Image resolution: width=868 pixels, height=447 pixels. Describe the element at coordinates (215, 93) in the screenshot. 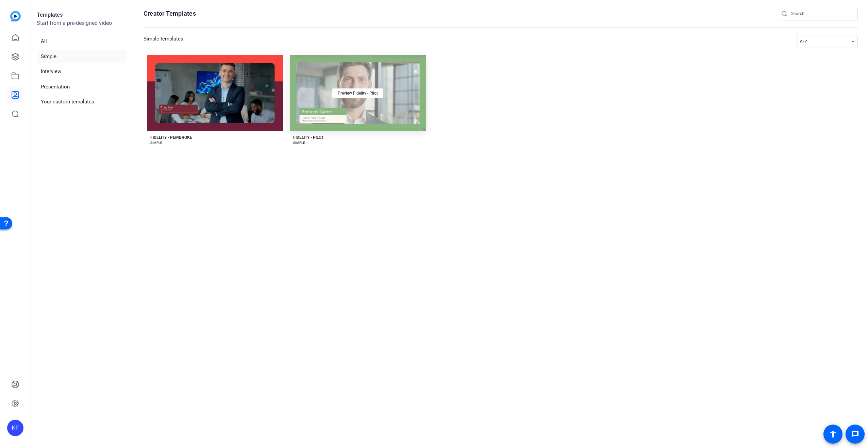

I see `button: Template image` at that location.